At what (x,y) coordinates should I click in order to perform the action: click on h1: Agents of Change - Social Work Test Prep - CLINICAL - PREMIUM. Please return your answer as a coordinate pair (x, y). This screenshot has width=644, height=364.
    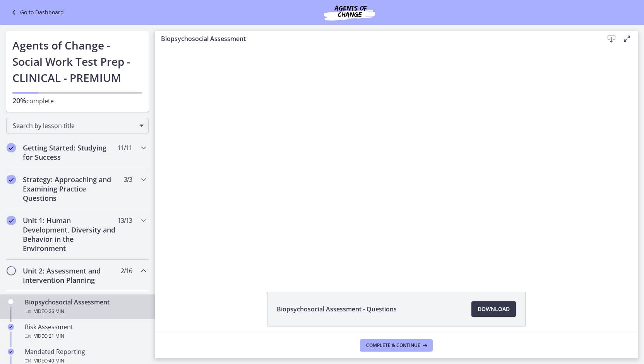
    Looking at the image, I should click on (78, 62).